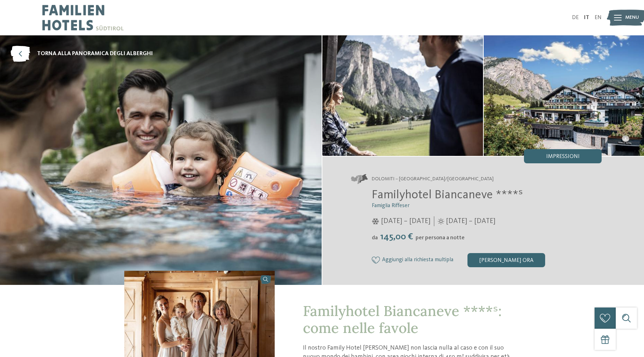 The height and width of the screenshot is (357, 644). What do you see at coordinates (575, 18) in the screenshot?
I see `a: DE` at bounding box center [575, 18].